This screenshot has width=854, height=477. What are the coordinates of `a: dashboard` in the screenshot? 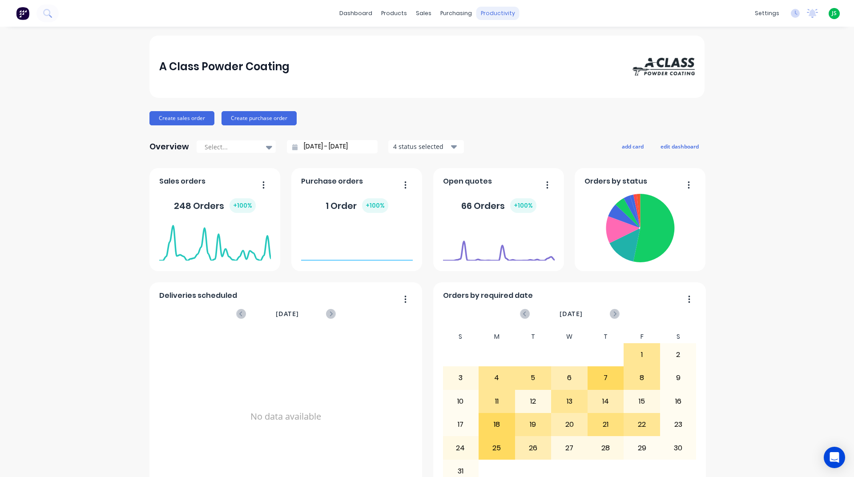 It's located at (356, 13).